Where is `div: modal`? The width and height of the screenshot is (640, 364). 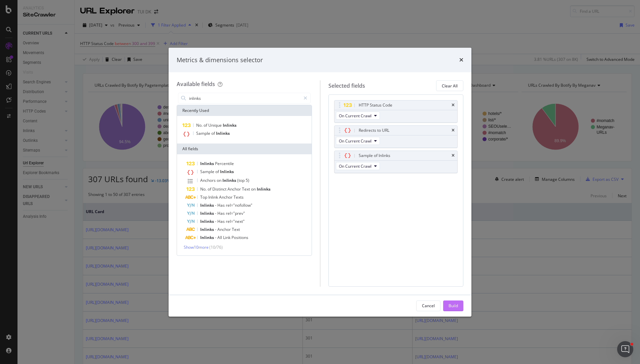
div: modal is located at coordinates (320, 182).